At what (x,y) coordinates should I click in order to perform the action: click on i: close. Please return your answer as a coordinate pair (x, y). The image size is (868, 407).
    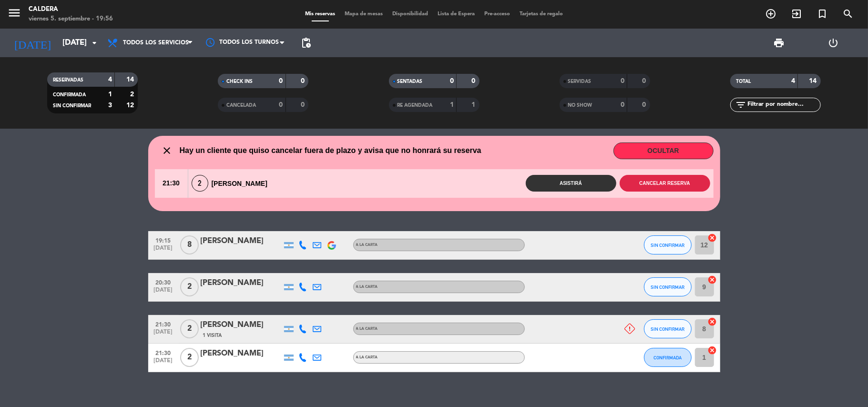
    Looking at the image, I should click on (167, 151).